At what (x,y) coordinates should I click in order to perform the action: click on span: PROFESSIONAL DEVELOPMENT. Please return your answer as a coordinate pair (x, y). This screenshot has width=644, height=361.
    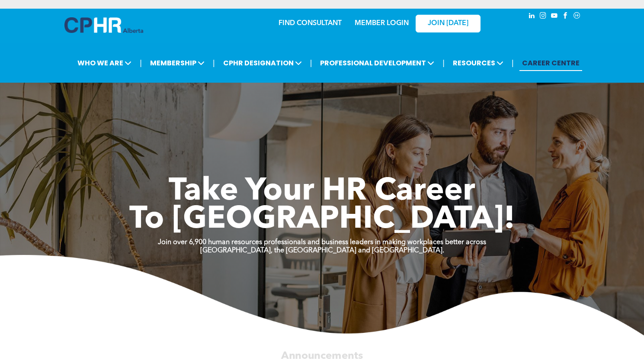
    Looking at the image, I should click on (377, 63).